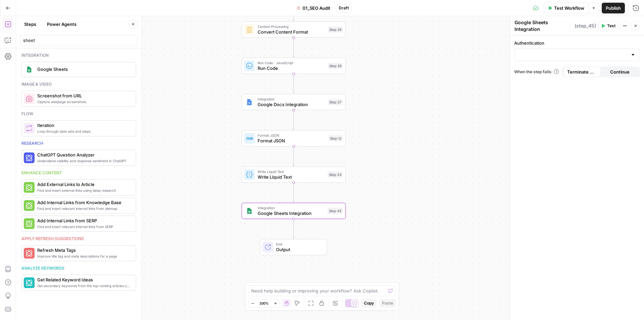  What do you see at coordinates (84, 256) in the screenshot?
I see `span: Improve title tag and meta descriptions for a page` at bounding box center [84, 256].